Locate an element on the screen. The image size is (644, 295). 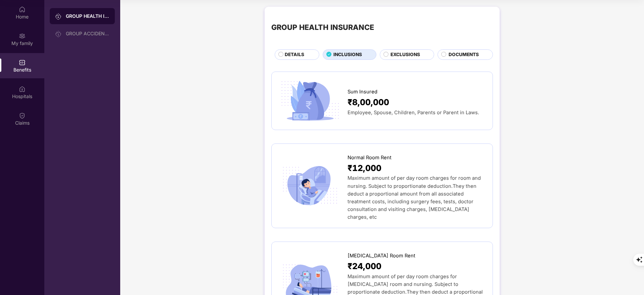
span: Maximum amount of per day room charges for room and nursing. Subject to proportionate deduction.T... is located at coordinates (414, 197).